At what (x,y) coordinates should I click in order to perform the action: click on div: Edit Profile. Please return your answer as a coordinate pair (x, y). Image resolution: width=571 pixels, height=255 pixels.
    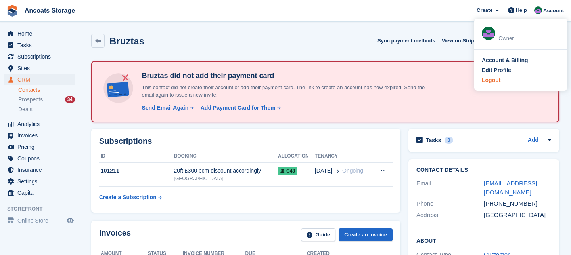
    Looking at the image, I should click on (496, 70).